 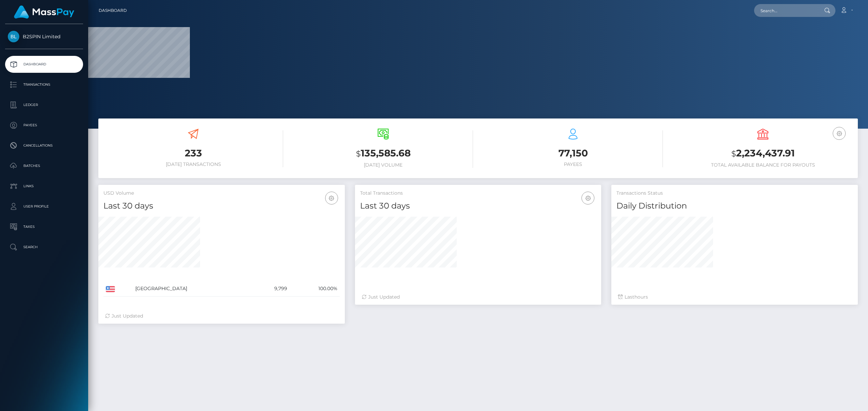 What do you see at coordinates (221, 194) in the screenshot?
I see `h5: USD Volume` at bounding box center [221, 194].